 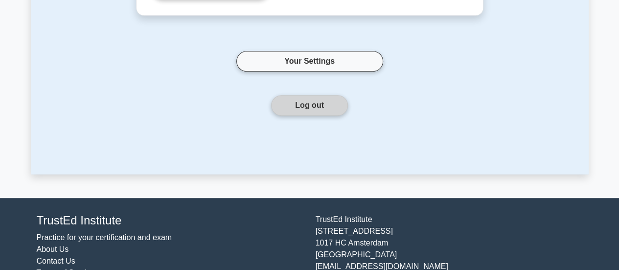 I want to click on button: Log out, so click(x=309, y=105).